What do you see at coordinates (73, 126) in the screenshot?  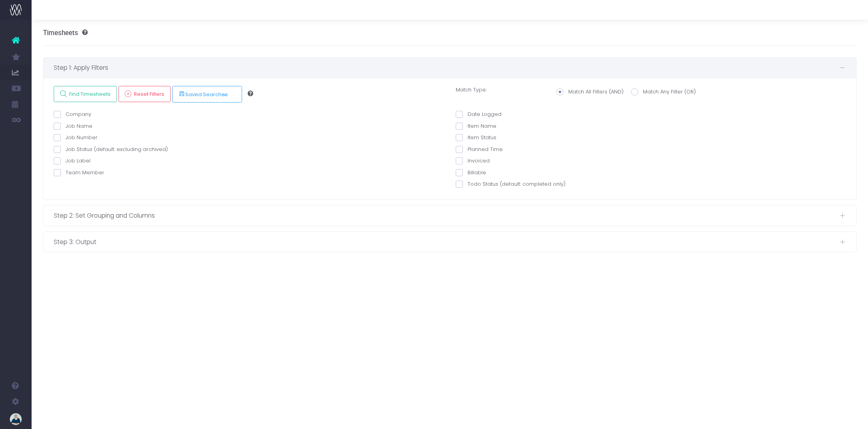 I see `label: Job Name` at bounding box center [73, 126].